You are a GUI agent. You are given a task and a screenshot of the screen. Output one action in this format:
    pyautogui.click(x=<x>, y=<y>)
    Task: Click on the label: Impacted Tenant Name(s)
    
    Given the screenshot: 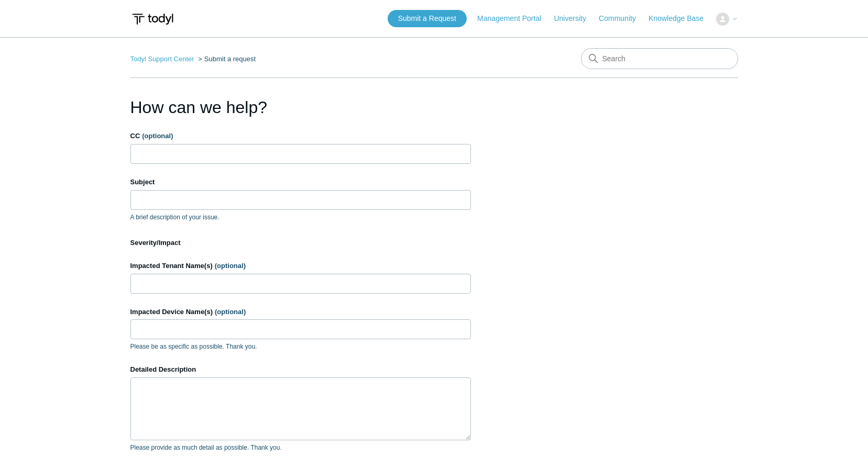 What is the action you would take?
    pyautogui.click(x=301, y=266)
    